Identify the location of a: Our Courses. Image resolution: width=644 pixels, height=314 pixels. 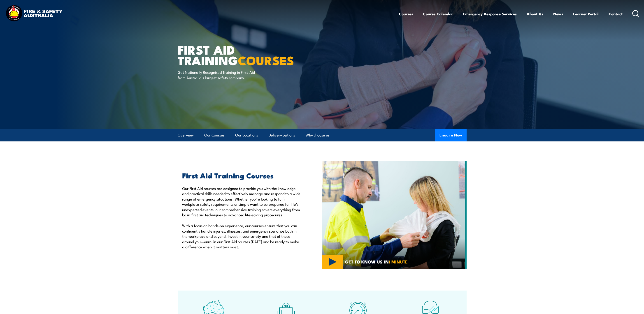
(214, 135).